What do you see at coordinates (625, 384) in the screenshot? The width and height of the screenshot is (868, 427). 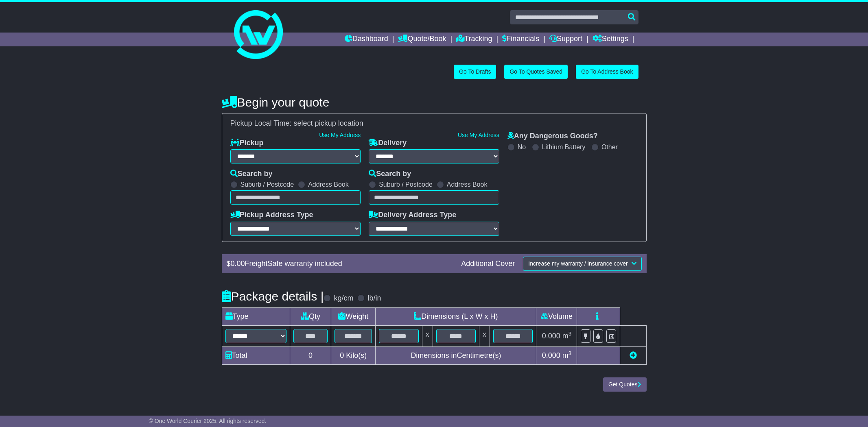 I see `button: Get Quotes` at bounding box center [625, 384].